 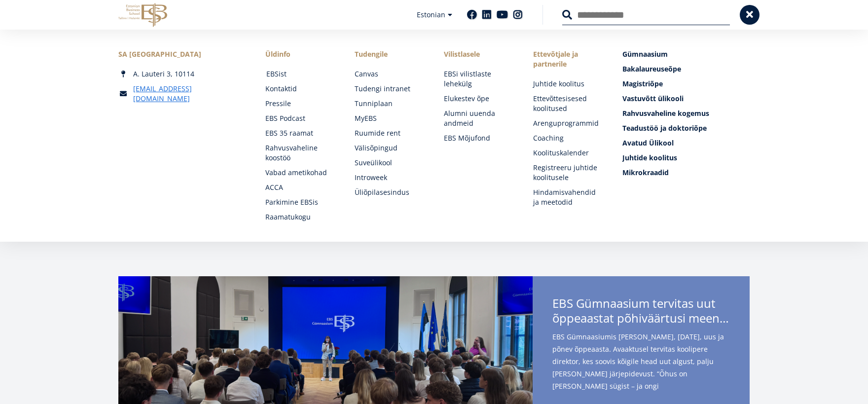 I want to click on span: Üldinfo, so click(x=300, y=54).